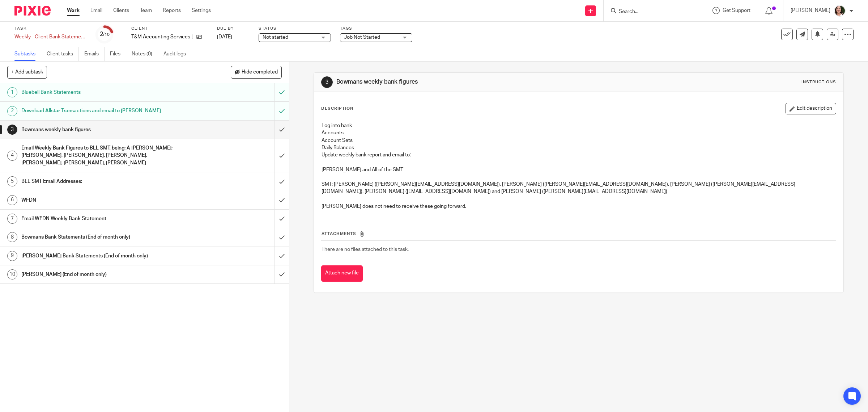 The image size is (868, 412). What do you see at coordinates (233, 28) in the screenshot?
I see `label: Due by` at bounding box center [233, 28].